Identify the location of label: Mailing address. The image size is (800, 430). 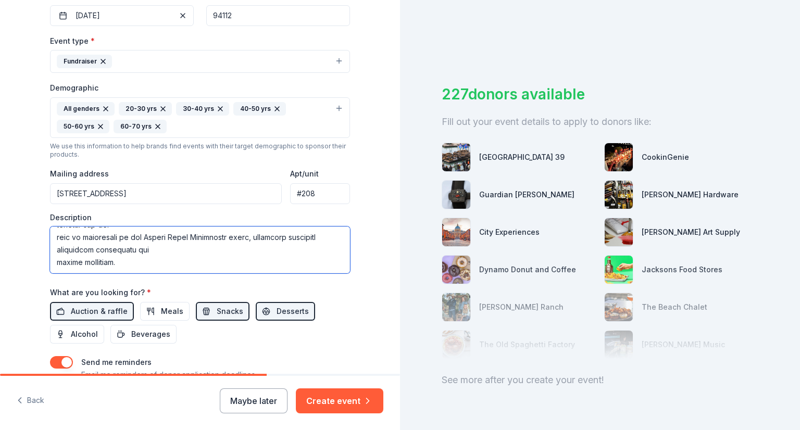
(79, 174).